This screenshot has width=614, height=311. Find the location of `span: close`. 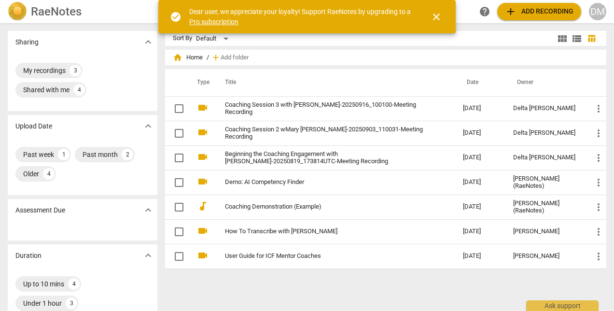

span: close is located at coordinates (436, 17).